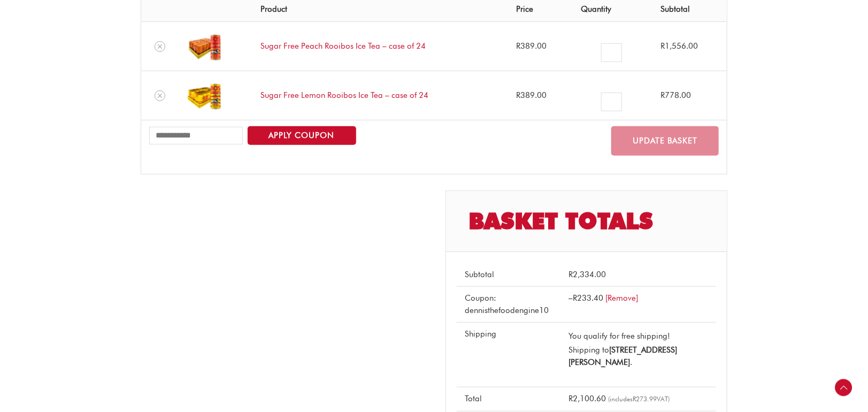  I want to click on img: Sugar Free Peach Rooibos Ice Tea - case of 24, so click(205, 46).